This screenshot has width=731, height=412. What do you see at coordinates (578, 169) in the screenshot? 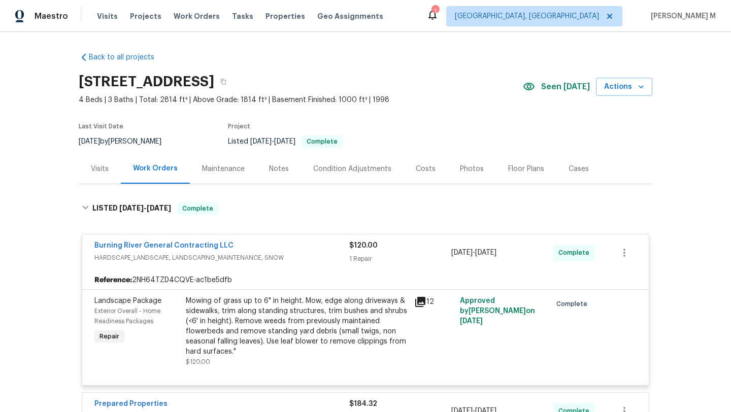
I see `div: Cases` at bounding box center [578, 169].